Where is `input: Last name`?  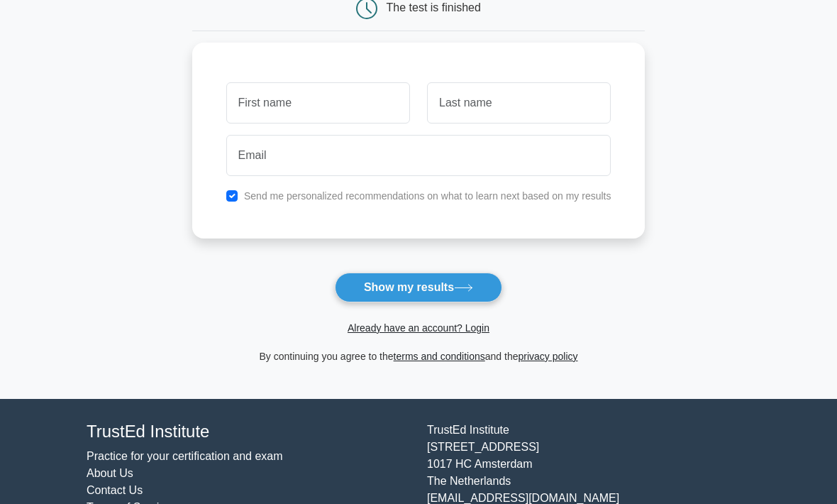 input: Last name is located at coordinates (519, 103).